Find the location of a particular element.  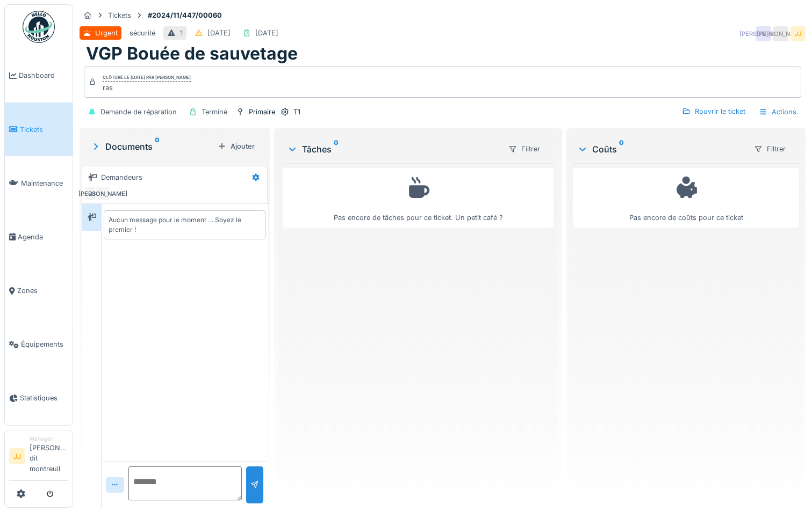

div: ras is located at coordinates (147, 88).